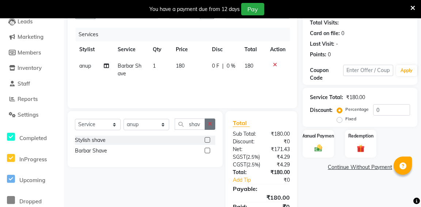 This screenshot has height=207, width=421. Describe the element at coordinates (216, 66) in the screenshot. I see `span: 0 F` at that location.